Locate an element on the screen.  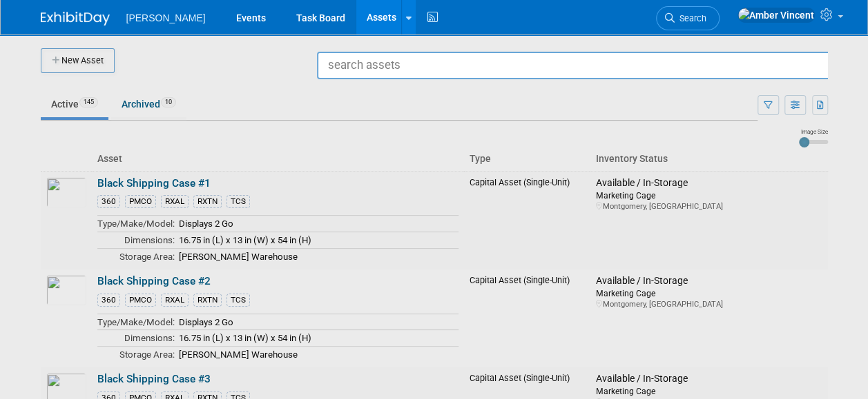
input: search assets is located at coordinates (573, 65).